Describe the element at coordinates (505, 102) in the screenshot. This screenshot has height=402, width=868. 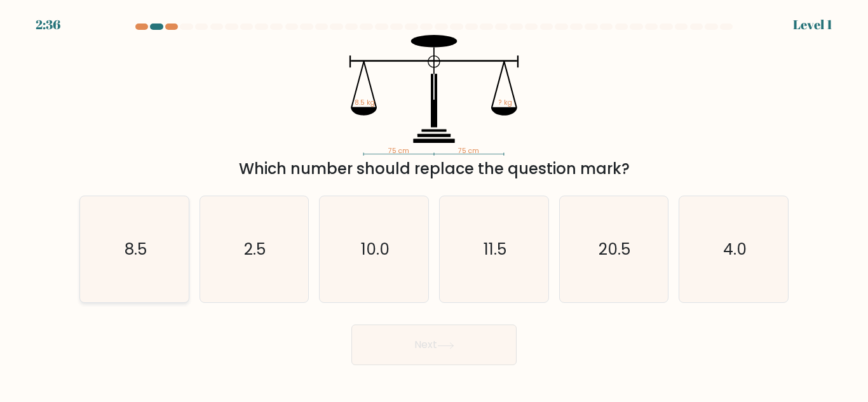
I see `tspan: ? kg` at that location.